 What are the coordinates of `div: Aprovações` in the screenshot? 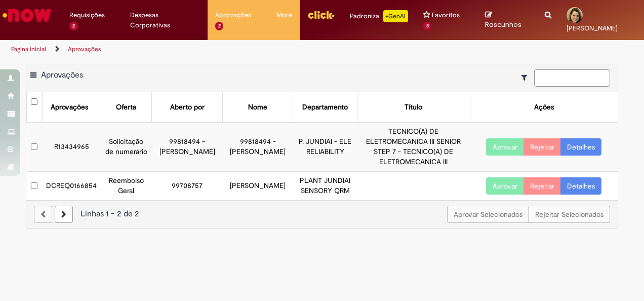 It's located at (69, 107).